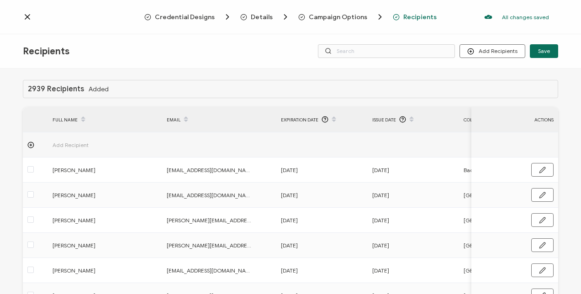 The image size is (581, 294). Describe the element at coordinates (384, 120) in the screenshot. I see `span: Issue Date` at that location.